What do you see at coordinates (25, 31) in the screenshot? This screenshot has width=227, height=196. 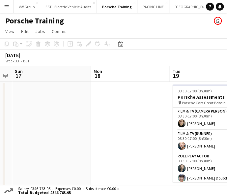 I see `a: Edit` at bounding box center [25, 31].